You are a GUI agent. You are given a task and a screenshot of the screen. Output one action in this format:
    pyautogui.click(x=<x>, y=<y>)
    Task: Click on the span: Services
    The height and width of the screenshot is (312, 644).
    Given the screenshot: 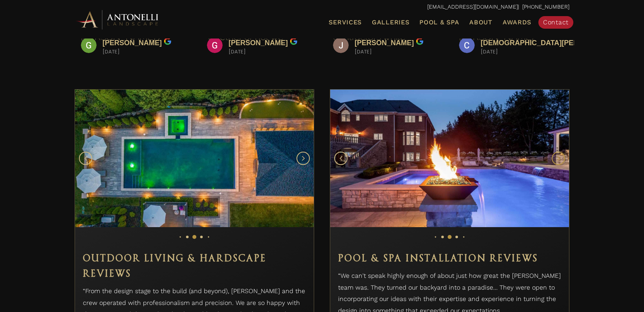 What is the action you would take?
    pyautogui.click(x=345, y=22)
    